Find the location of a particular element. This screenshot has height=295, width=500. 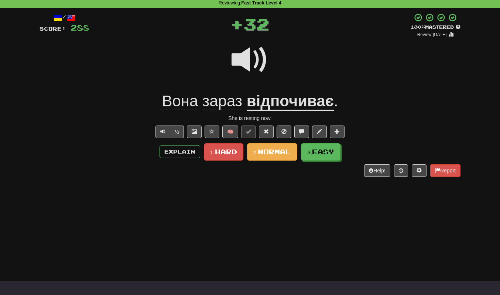

button: Discuss sentence (alt+u) is located at coordinates (302, 132).